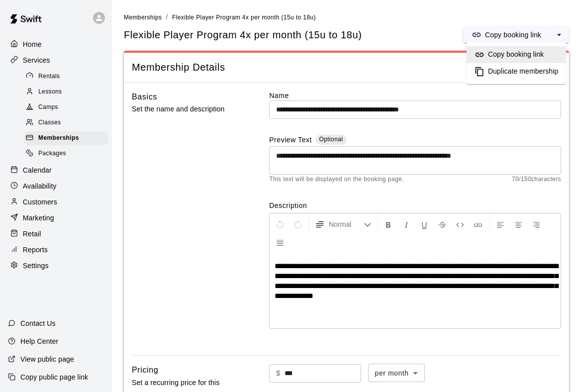 Image resolution: width=581 pixels, height=392 pixels. Describe the element at coordinates (442, 224) in the screenshot. I see `button: Format Strikethrough` at that location.